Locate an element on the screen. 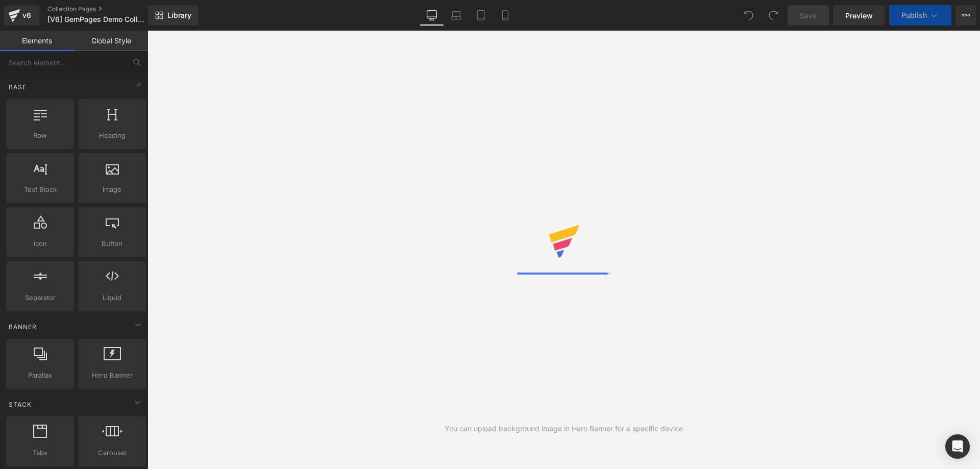  a: New Library is located at coordinates (173, 15).